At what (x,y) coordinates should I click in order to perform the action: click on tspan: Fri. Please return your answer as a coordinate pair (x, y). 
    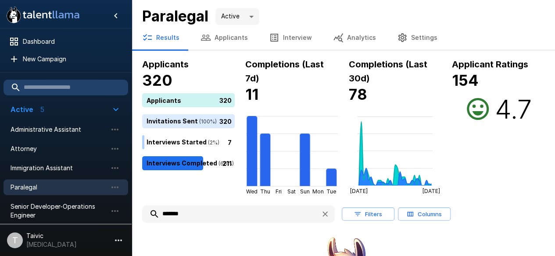
    Looking at the image, I should click on (278, 192).